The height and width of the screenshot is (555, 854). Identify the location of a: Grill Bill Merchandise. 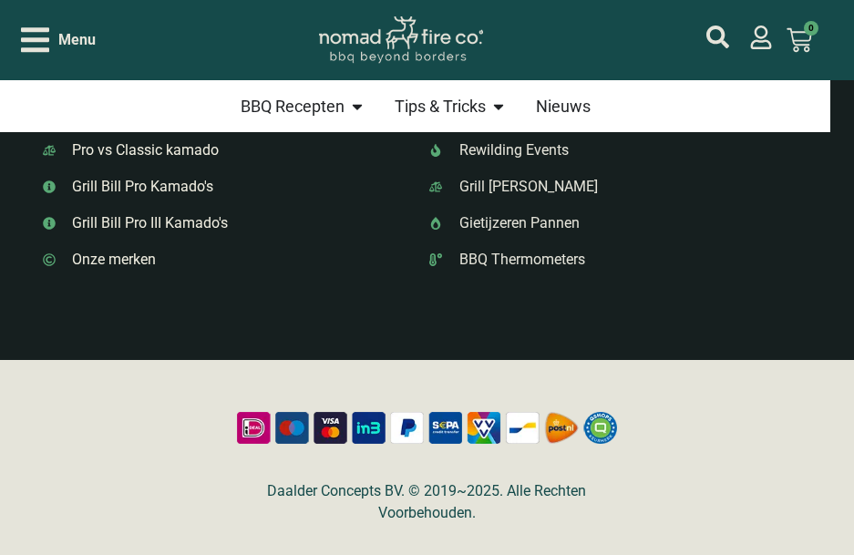
(609, 187).